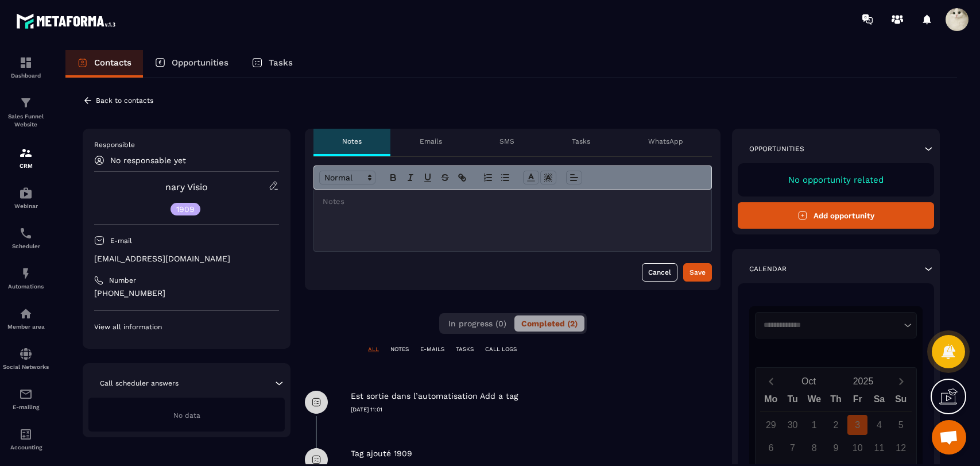 This screenshot has height=466, width=980. Describe the element at coordinates (767, 269) in the screenshot. I see `p: Calendar` at that location.